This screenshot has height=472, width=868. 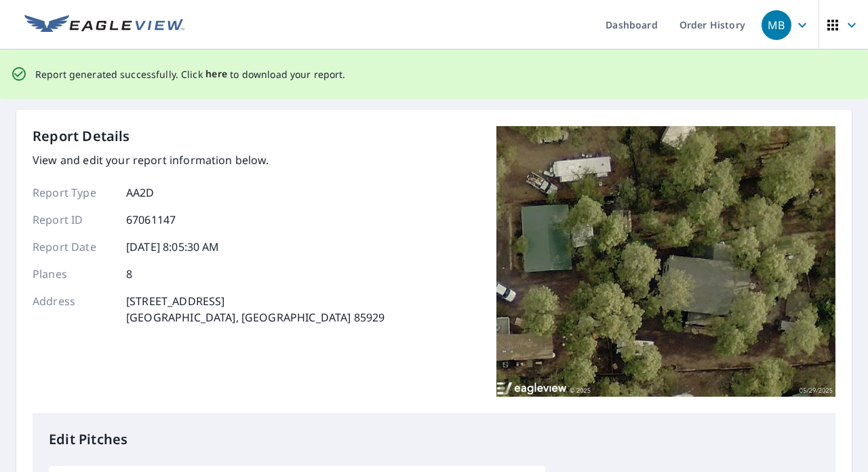 What do you see at coordinates (104, 25) in the screenshot?
I see `img: EV Logo` at bounding box center [104, 25].